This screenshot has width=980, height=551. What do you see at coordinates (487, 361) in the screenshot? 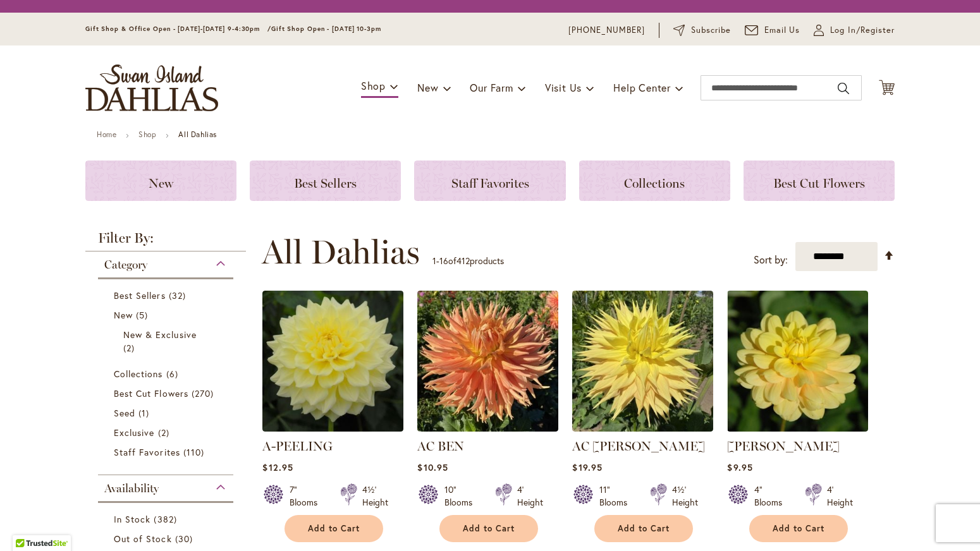
I see `img: AC BEN` at bounding box center [487, 361].